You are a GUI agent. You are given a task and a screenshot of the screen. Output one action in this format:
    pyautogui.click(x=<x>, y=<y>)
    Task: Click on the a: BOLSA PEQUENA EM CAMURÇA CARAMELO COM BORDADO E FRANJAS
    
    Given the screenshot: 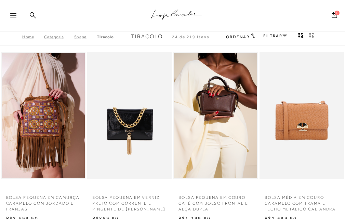 What is the action you would take?
    pyautogui.click(x=43, y=201)
    